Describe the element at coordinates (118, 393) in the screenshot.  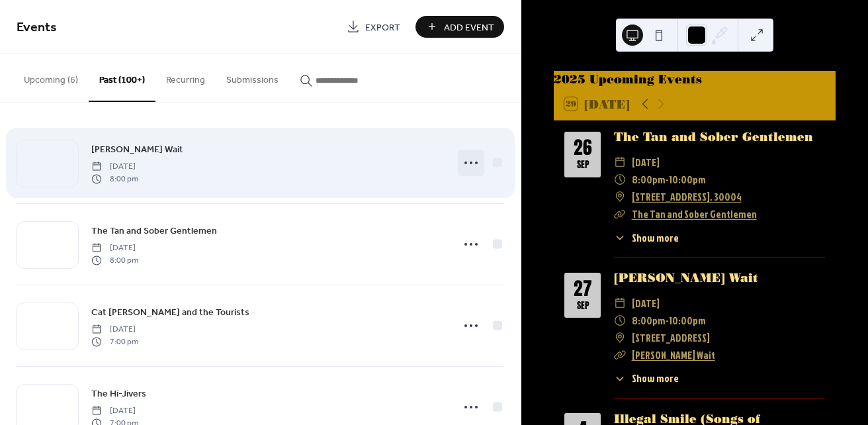
I see `a: The Hi-Jivers` at that location.